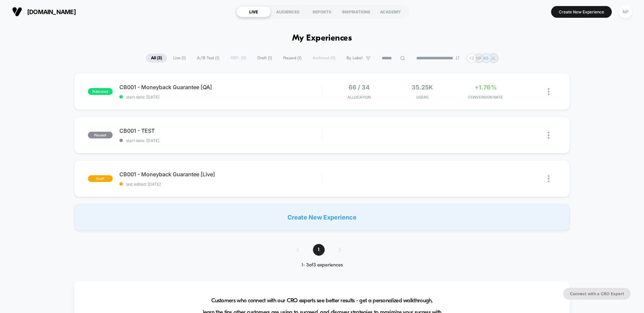 The height and width of the screenshot is (313, 644). Describe the element at coordinates (180, 58) in the screenshot. I see `span: Live ( 1 )` at that location.